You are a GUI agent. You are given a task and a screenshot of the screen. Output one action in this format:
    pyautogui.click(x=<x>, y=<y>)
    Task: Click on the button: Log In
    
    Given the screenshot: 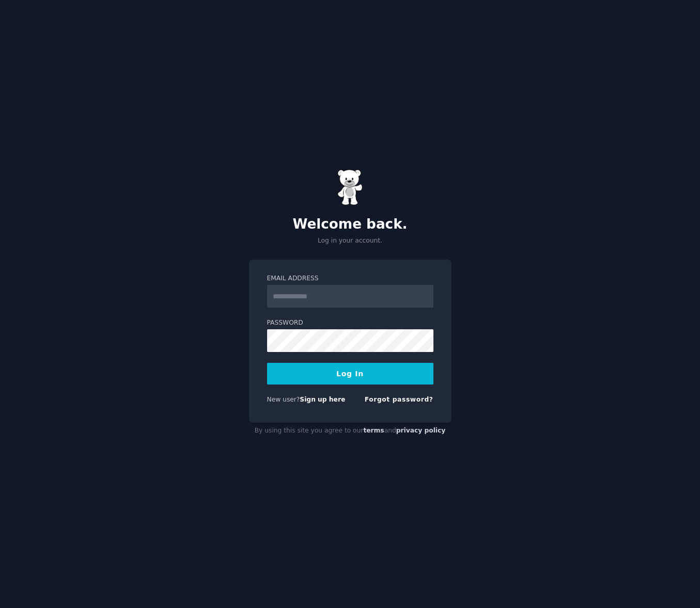 What is the action you would take?
    pyautogui.click(x=350, y=374)
    